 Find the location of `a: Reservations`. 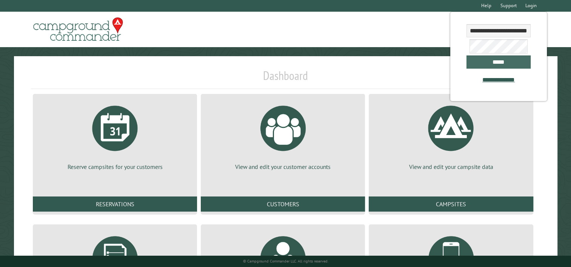

a: Reservations is located at coordinates (115, 204).